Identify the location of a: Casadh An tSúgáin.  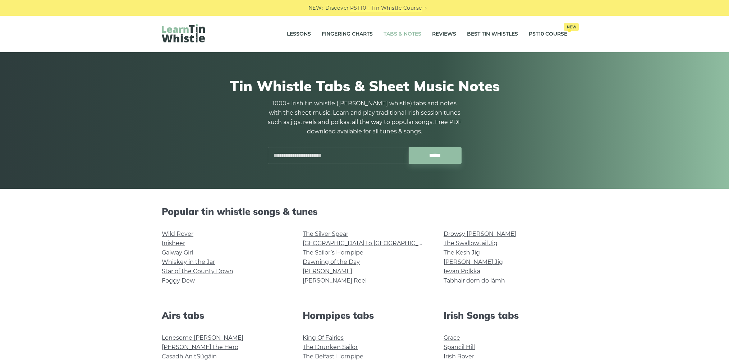
(189, 356).